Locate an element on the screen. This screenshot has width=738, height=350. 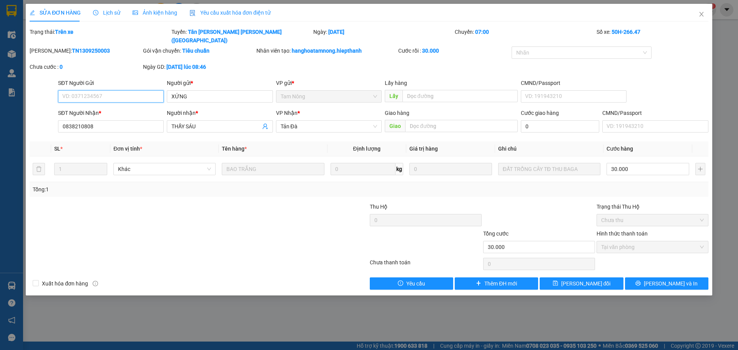
span: Yêu cầu xuất hóa đơn điện tử is located at coordinates (230, 13).